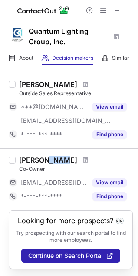 The width and height of the screenshot is (138, 276). I want to click on p: Try prospecting with our search portal to find more employees., so click(71, 237).